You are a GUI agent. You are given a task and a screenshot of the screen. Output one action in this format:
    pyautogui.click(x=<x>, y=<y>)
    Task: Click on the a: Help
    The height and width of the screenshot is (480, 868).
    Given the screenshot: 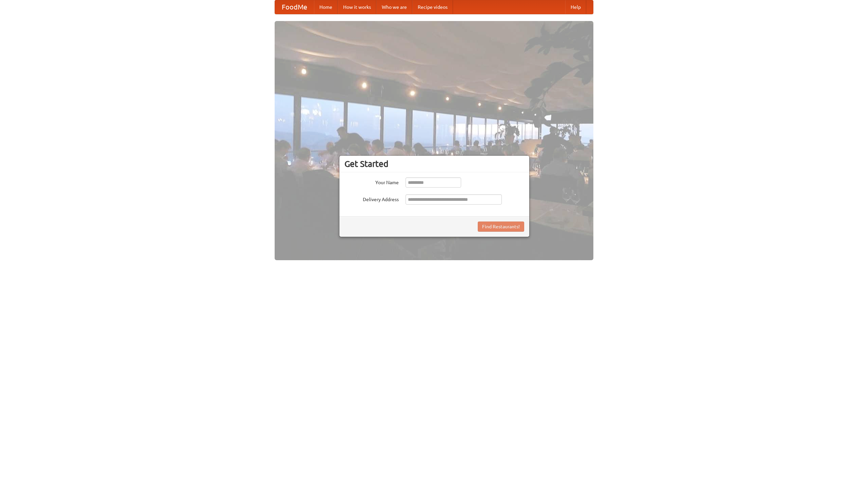 What is the action you would take?
    pyautogui.click(x=576, y=7)
    